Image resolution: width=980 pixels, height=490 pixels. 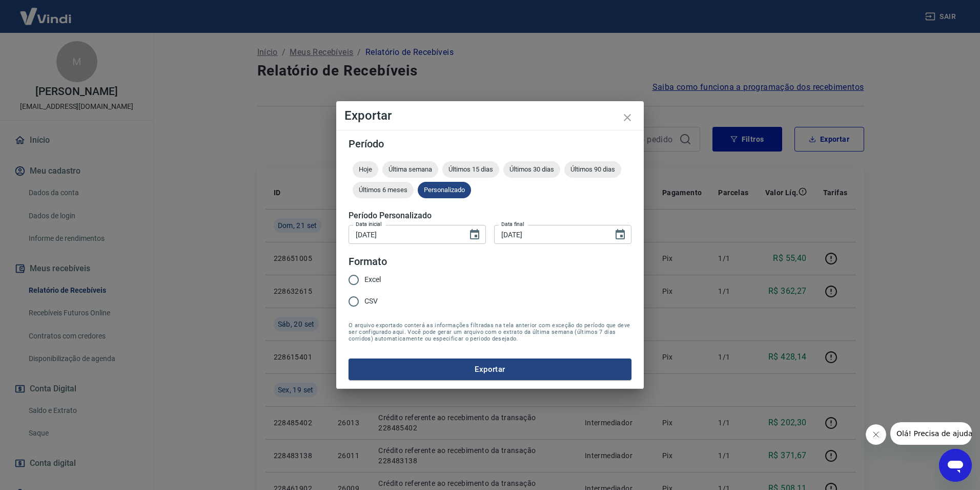 I want to click on div: Hoje, so click(x=366, y=170).